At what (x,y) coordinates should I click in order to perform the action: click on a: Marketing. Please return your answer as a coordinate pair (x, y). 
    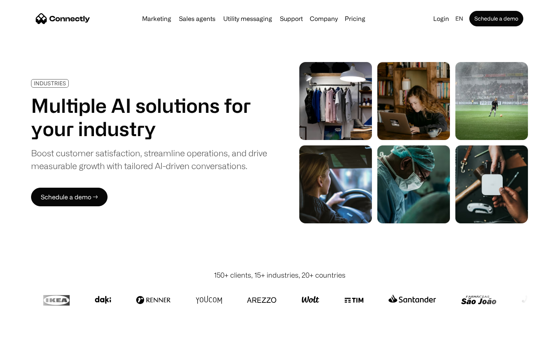
    Looking at the image, I should click on (156, 19).